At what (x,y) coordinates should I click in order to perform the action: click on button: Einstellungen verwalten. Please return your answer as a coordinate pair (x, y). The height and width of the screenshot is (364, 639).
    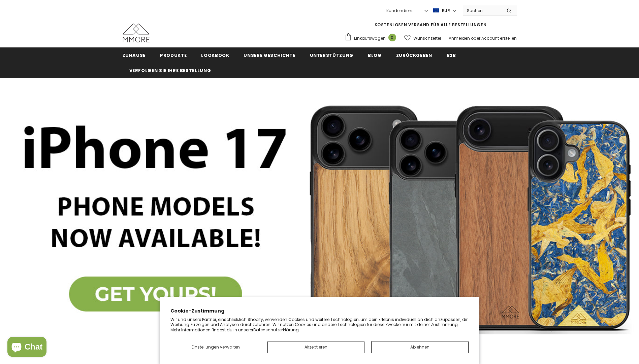
    Looking at the image, I should click on (215, 347).